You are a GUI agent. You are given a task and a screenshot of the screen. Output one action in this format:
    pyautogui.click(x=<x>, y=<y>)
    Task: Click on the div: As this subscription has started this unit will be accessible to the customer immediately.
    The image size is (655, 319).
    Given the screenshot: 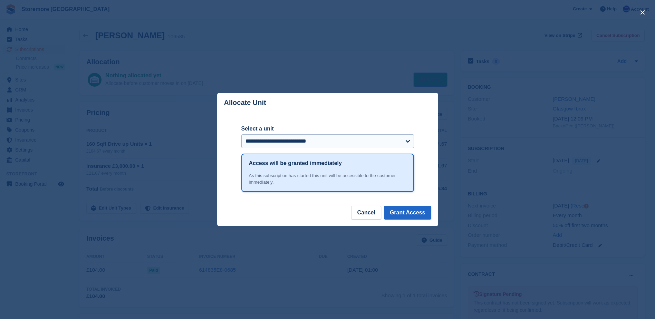 What is the action you would take?
    pyautogui.click(x=328, y=179)
    